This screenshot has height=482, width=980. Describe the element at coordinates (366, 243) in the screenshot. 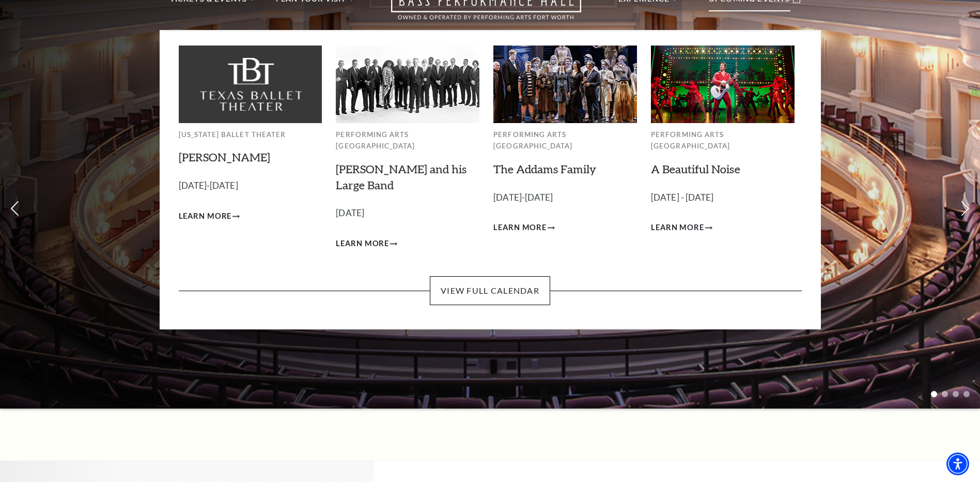

I see `a: Learn More Lyle Lovett and his Large Band` at that location.